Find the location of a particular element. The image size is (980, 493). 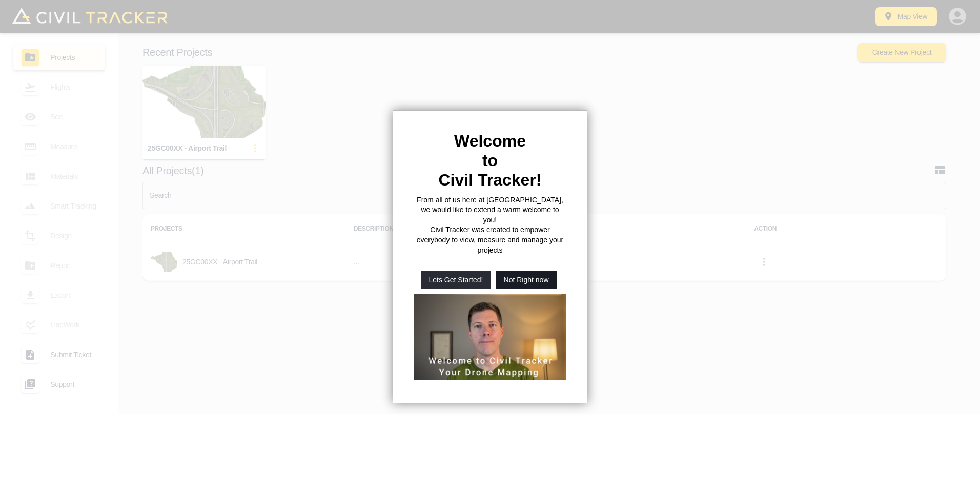

button: Lets Get Started! is located at coordinates (456, 280).